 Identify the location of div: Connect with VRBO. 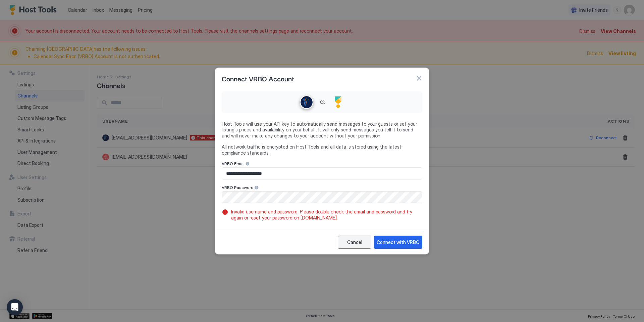
(398, 242).